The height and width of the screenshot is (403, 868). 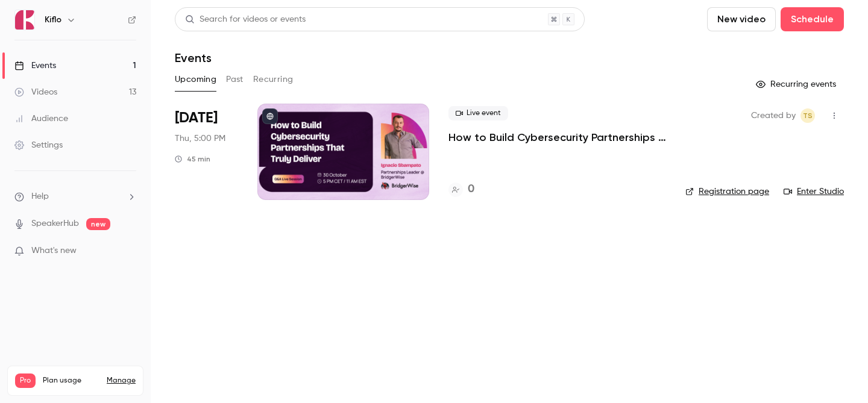 I want to click on div: Oct 30 Thu, 5:00 PM (Europe/Rome), so click(x=207, y=152).